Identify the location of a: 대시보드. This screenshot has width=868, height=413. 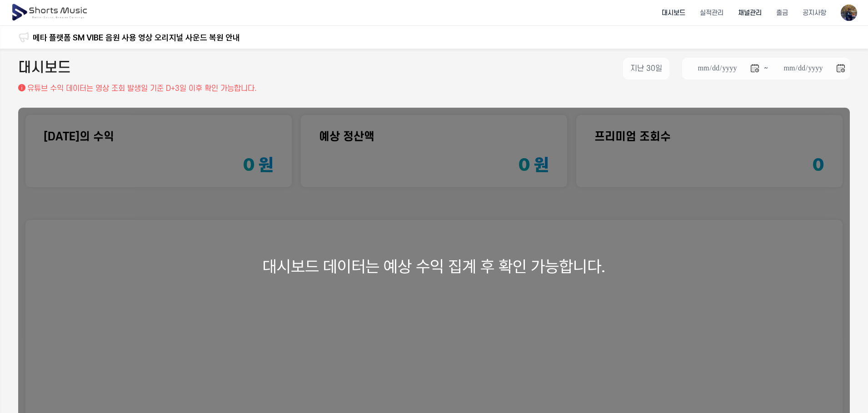
(674, 13).